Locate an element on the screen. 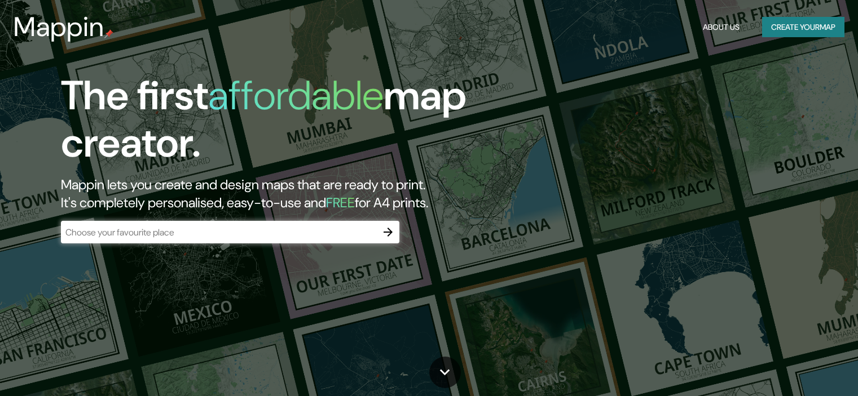 Image resolution: width=858 pixels, height=396 pixels. button: About Us is located at coordinates (721, 27).